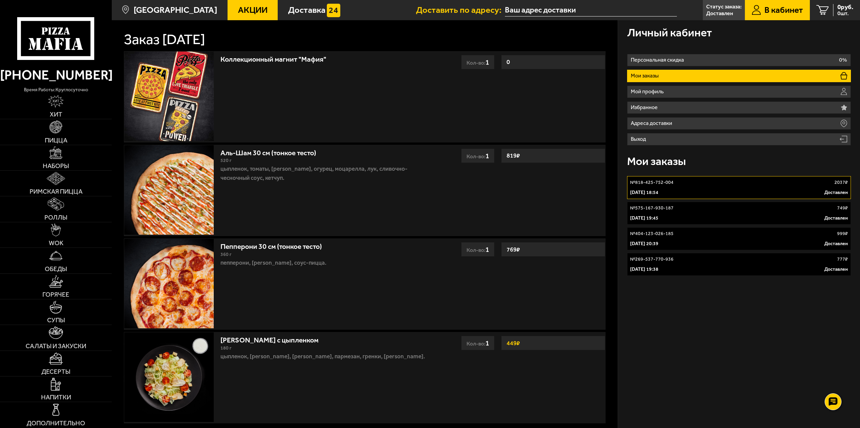  Describe the element at coordinates (56, 269) in the screenshot. I see `span: Обеды` at that location.